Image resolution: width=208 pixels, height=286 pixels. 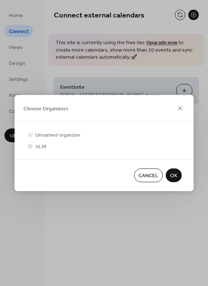 I want to click on span: ALtR, so click(x=41, y=147).